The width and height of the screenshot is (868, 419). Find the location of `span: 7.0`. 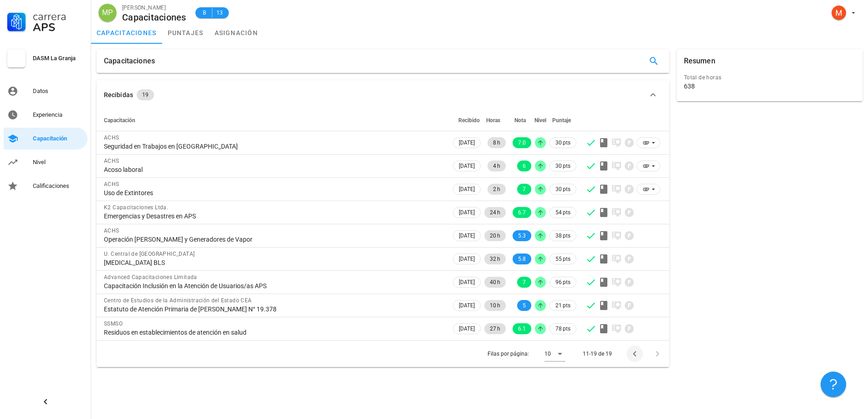

span: 7.0 is located at coordinates (521, 142).